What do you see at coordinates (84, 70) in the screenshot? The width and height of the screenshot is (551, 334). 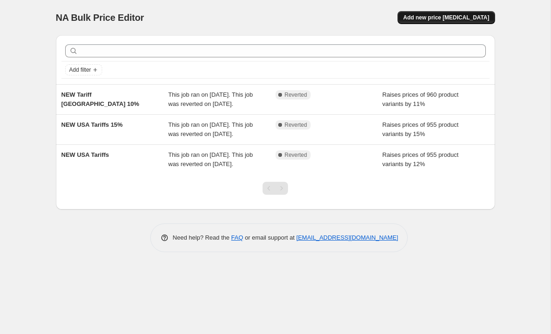 I see `button: Add filter` at bounding box center [84, 70].